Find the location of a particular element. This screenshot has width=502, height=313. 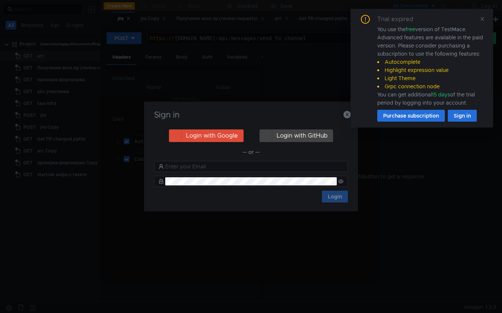

li: Light Theme is located at coordinates (430, 78).